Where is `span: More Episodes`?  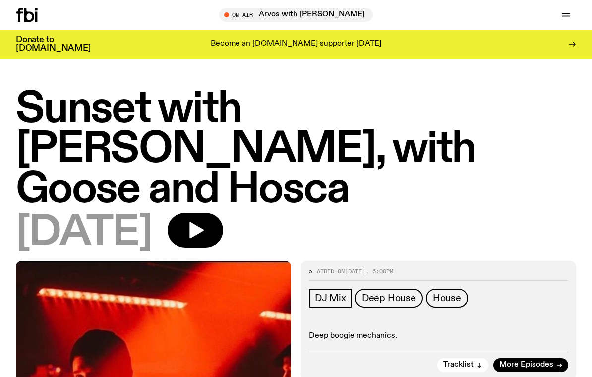
span: More Episodes is located at coordinates (526, 364).